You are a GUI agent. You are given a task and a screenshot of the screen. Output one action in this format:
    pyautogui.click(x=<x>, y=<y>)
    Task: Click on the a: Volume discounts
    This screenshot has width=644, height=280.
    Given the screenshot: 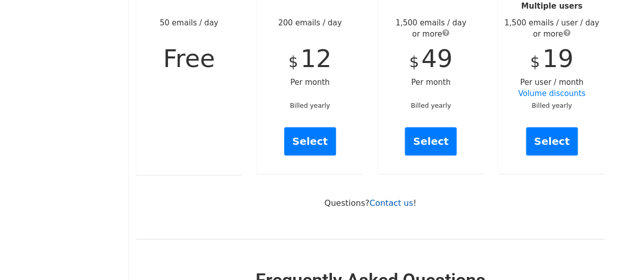 What is the action you would take?
    pyautogui.click(x=552, y=94)
    